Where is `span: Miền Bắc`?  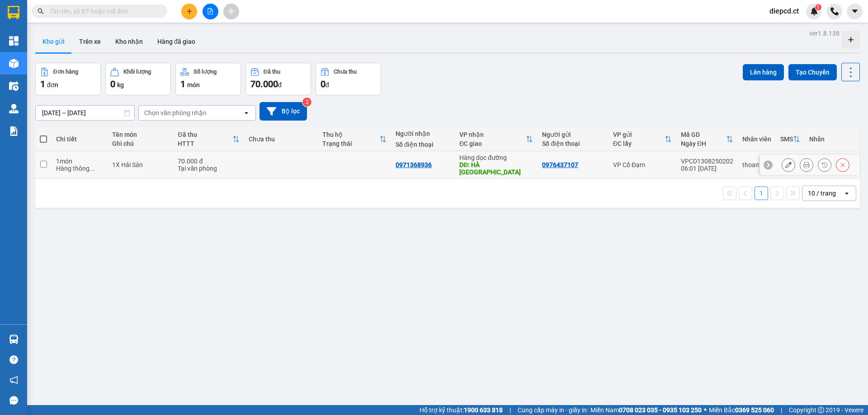
span: Miền Bắc is located at coordinates (741, 410).